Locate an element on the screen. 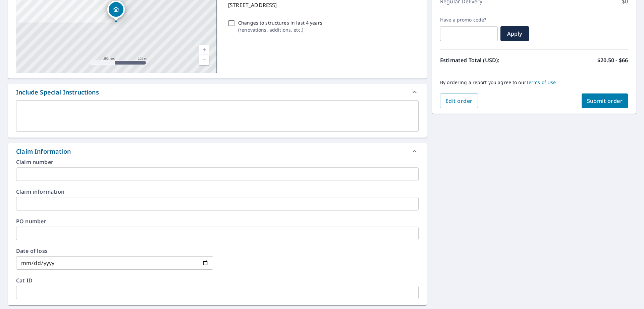 The height and width of the screenshot is (309, 644). p: $20.50 - $66 is located at coordinates (613, 60).